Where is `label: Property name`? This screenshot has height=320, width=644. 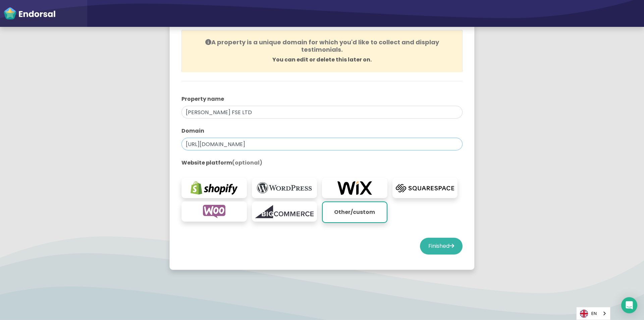
label: Property name is located at coordinates (322, 99).